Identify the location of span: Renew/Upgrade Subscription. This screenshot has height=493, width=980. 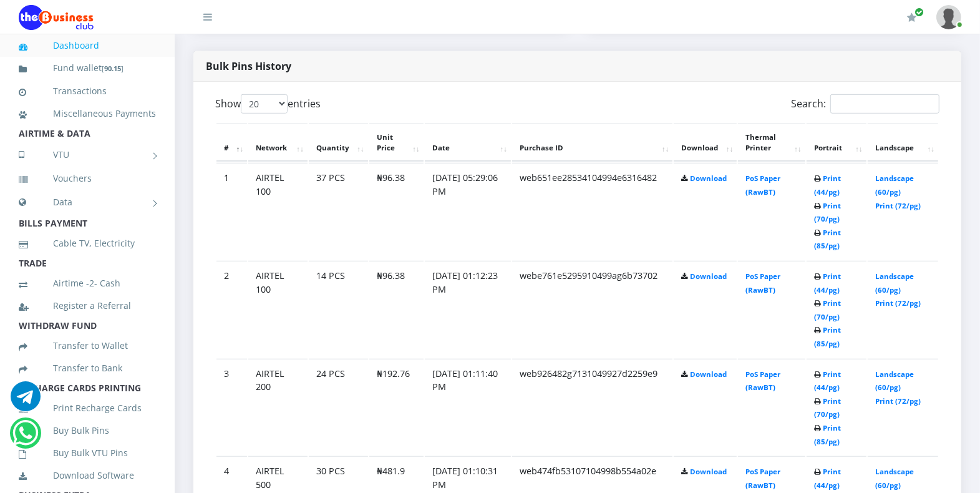
(919, 12).